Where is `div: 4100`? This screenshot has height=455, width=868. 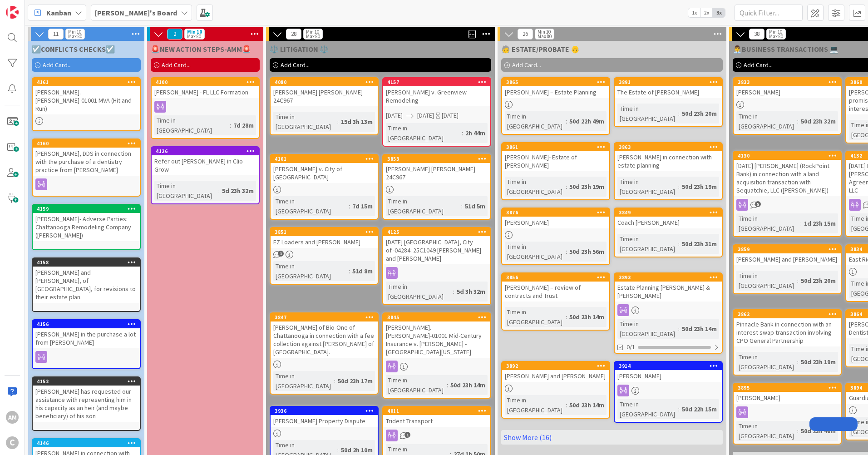 div: 4100 is located at coordinates (207, 83).